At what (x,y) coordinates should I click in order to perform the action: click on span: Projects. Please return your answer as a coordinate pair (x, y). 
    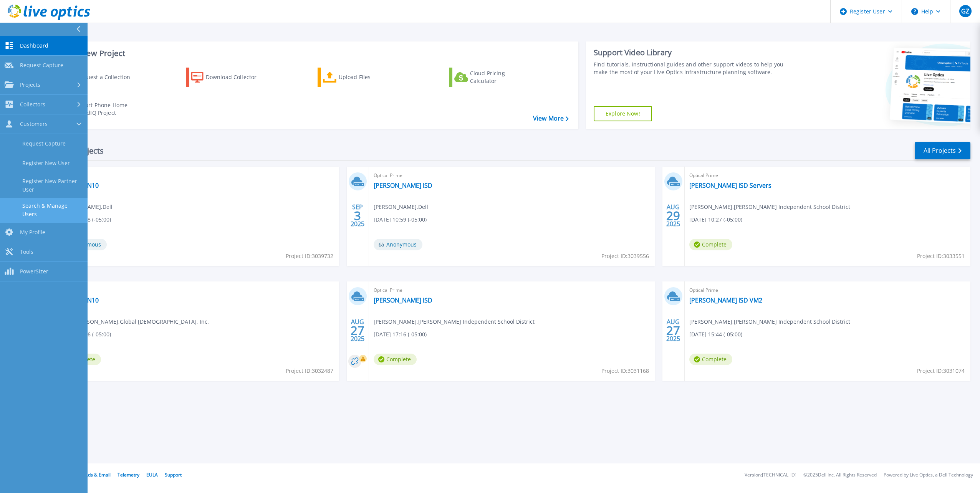
    Looking at the image, I should click on (30, 85).